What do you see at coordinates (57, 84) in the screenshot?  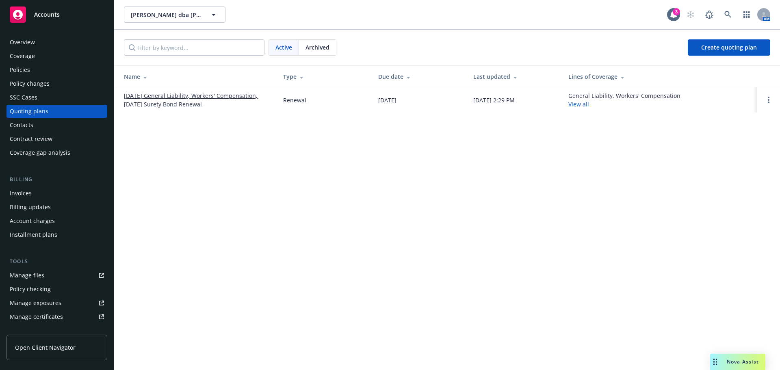 I see `a: Policy changes` at bounding box center [57, 84].